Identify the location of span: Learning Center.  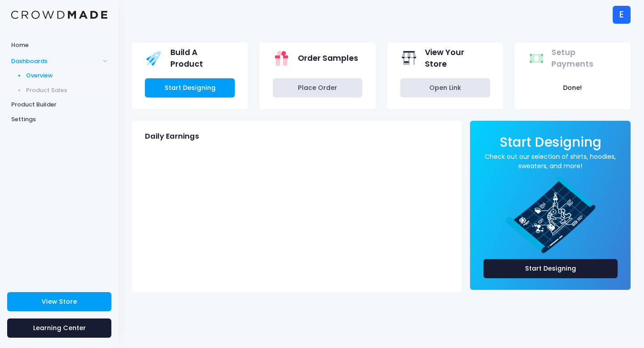
(60, 328).